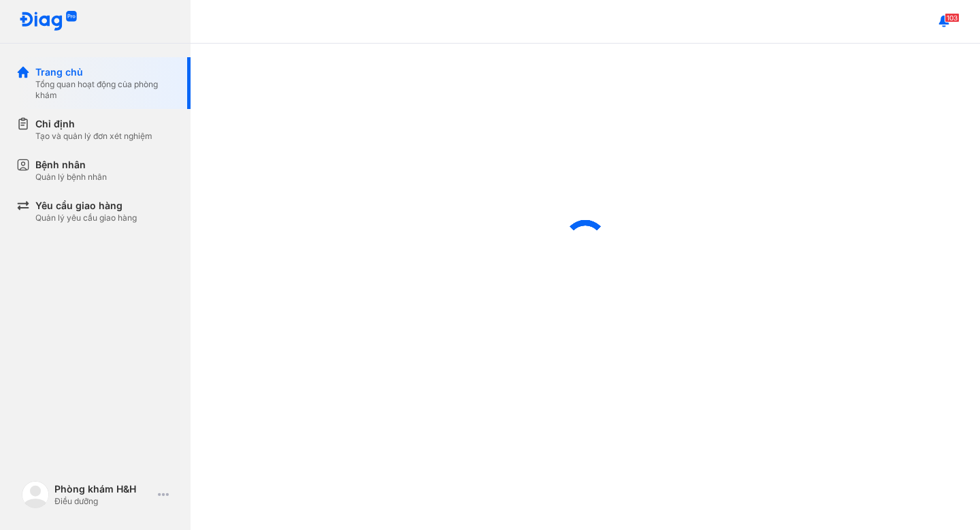  I want to click on div: Phòng khám H&H, so click(104, 489).